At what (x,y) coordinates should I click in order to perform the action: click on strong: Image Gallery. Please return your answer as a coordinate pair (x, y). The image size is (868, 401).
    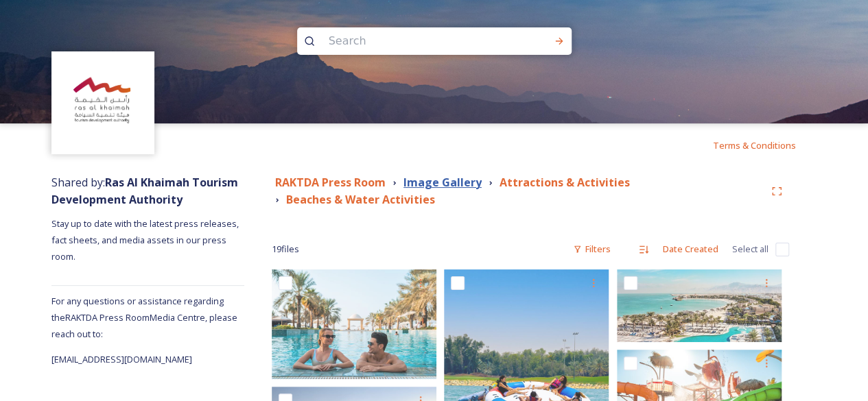
    Looking at the image, I should click on (442, 182).